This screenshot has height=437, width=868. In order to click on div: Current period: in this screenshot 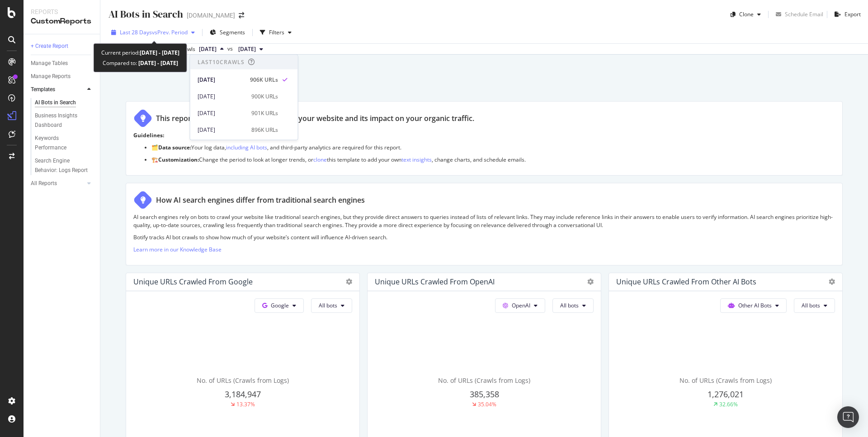, I will do `click(140, 52)`.